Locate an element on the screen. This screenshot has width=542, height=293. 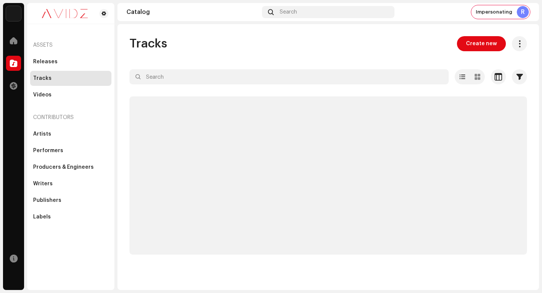
span: Search is located at coordinates (288, 12).